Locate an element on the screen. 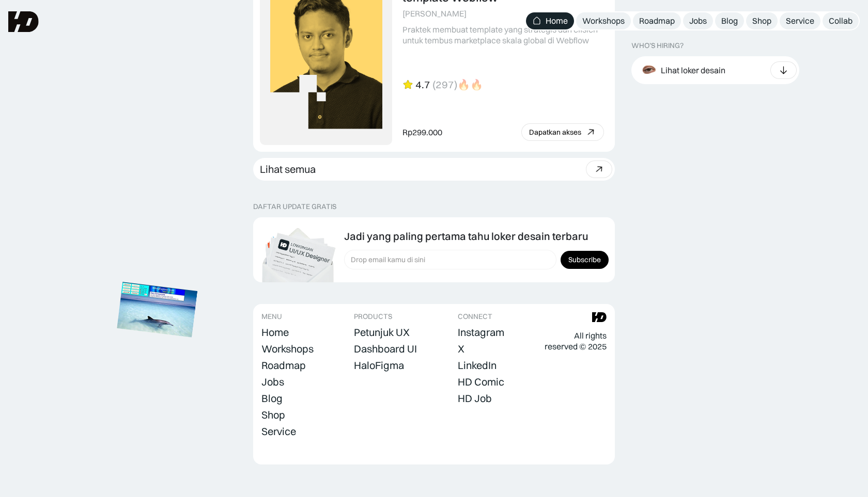  a: HD Job is located at coordinates (475, 398).